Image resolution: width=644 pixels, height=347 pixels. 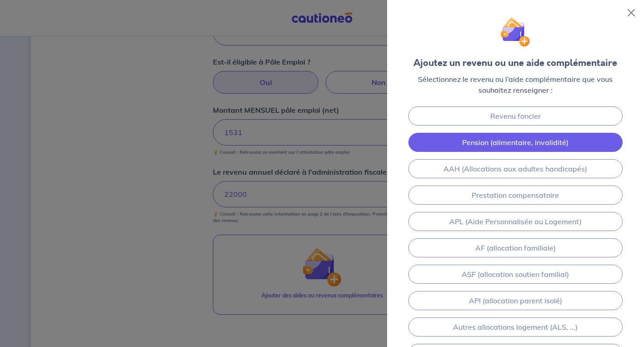 What do you see at coordinates (515, 195) in the screenshot?
I see `a: Prestation compensatoire` at bounding box center [515, 195].